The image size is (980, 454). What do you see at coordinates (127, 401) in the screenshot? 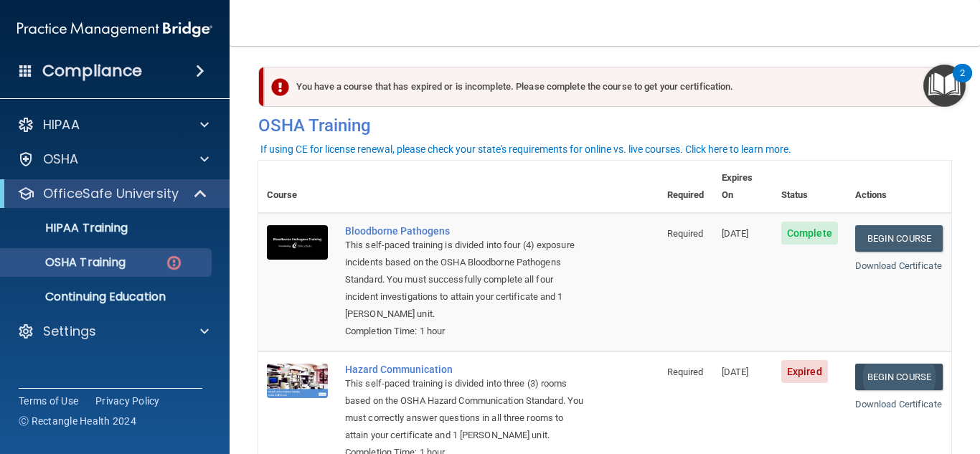
I see `a: Privacy Policy` at bounding box center [127, 401].